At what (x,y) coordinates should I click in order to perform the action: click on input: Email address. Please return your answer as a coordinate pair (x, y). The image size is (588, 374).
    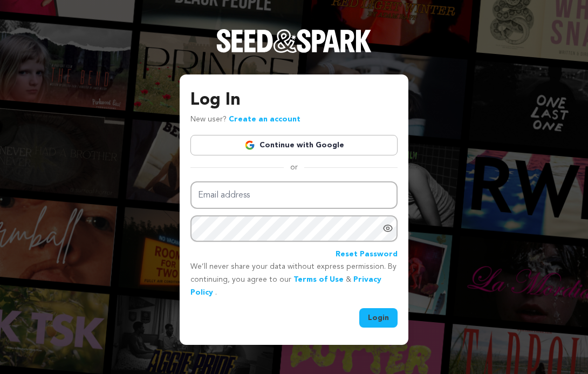
    Looking at the image, I should click on (294, 195).